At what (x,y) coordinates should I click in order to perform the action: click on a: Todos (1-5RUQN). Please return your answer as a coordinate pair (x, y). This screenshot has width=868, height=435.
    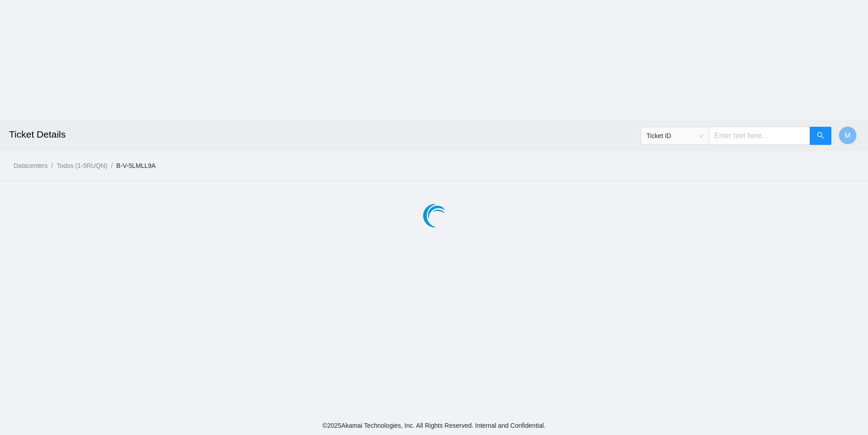
    Looking at the image, I should click on (82, 165).